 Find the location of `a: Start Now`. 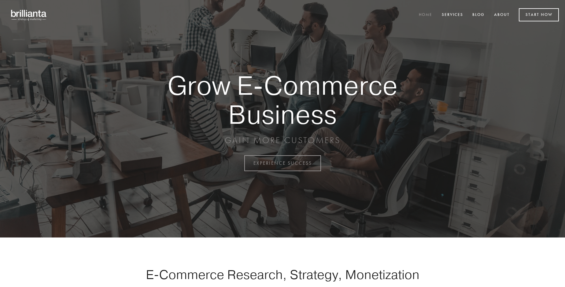

a: Start Now is located at coordinates (539, 15).